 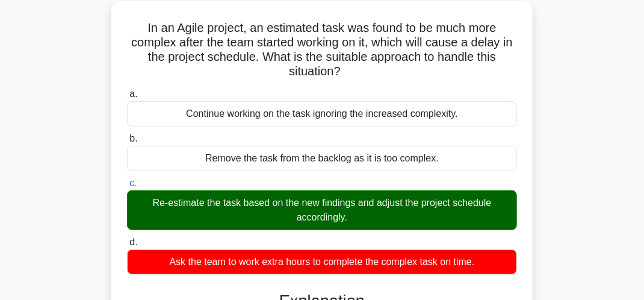 What do you see at coordinates (322, 262) in the screenshot?
I see `div: Ask the team to work extra hours to complete the complex task on time.` at bounding box center [322, 262].